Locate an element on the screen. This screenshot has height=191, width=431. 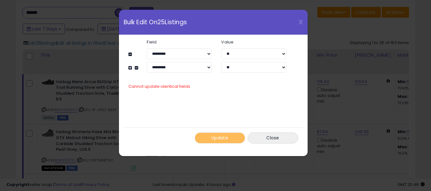
button: Close is located at coordinates (273, 138).